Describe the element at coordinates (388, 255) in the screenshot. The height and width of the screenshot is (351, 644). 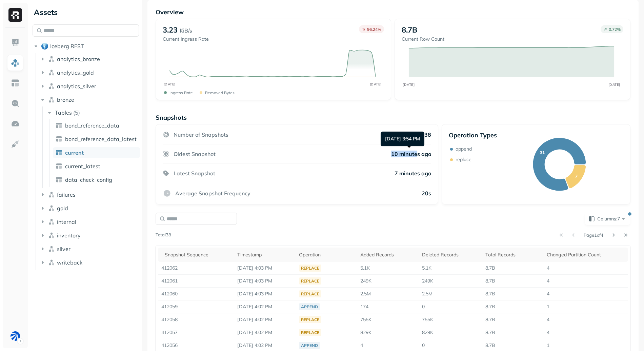
I see `div: Added Records` at that location.